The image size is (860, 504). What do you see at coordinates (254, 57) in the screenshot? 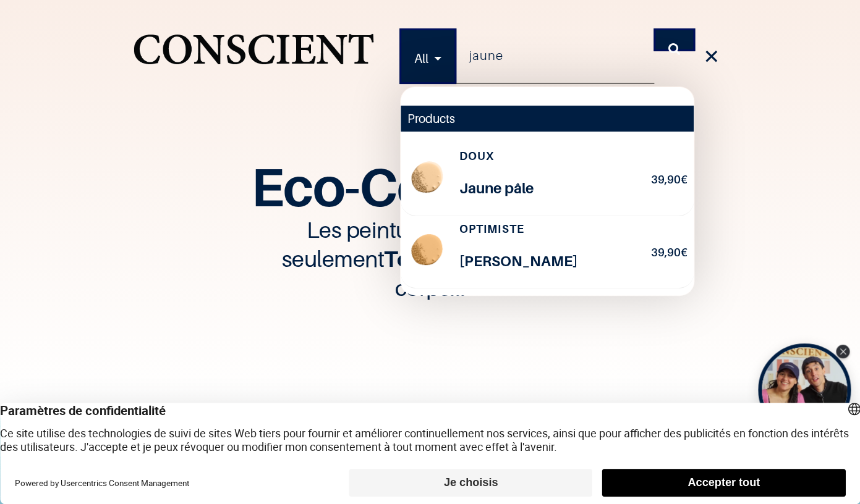
I see `img: Conscient` at bounding box center [254, 57].